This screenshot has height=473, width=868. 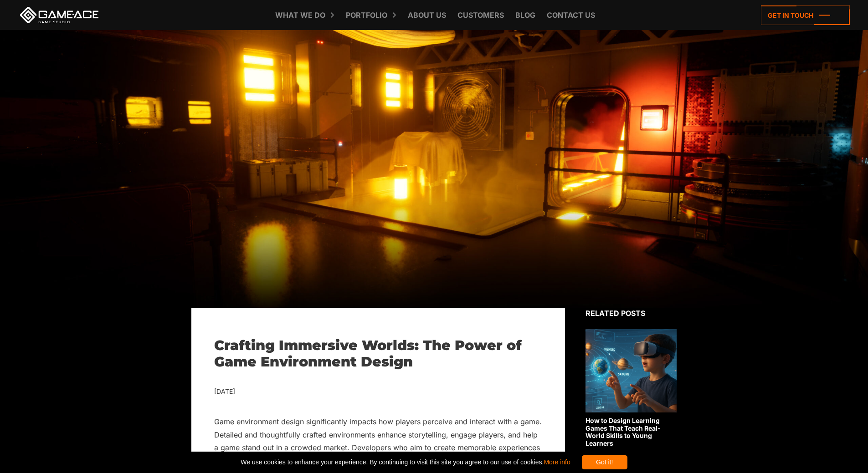 I want to click on a: More info, so click(x=557, y=462).